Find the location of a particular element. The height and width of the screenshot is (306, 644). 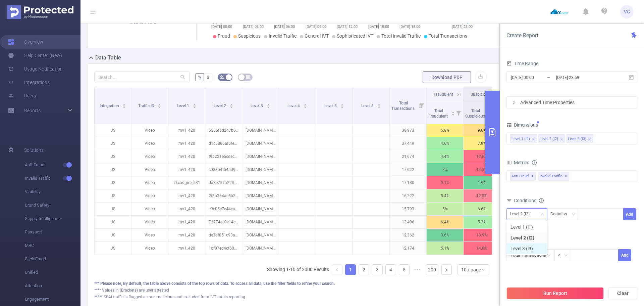

span: Reports is located at coordinates (32, 110).